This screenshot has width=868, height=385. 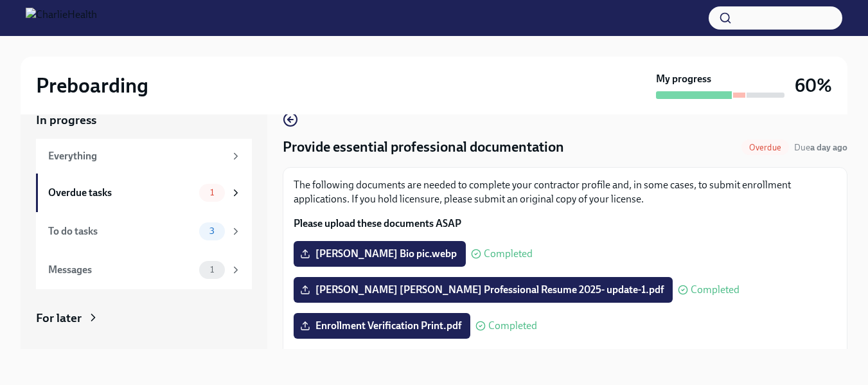 What do you see at coordinates (424, 147) in the screenshot?
I see `h4: Provide essential professional documentation` at bounding box center [424, 147].